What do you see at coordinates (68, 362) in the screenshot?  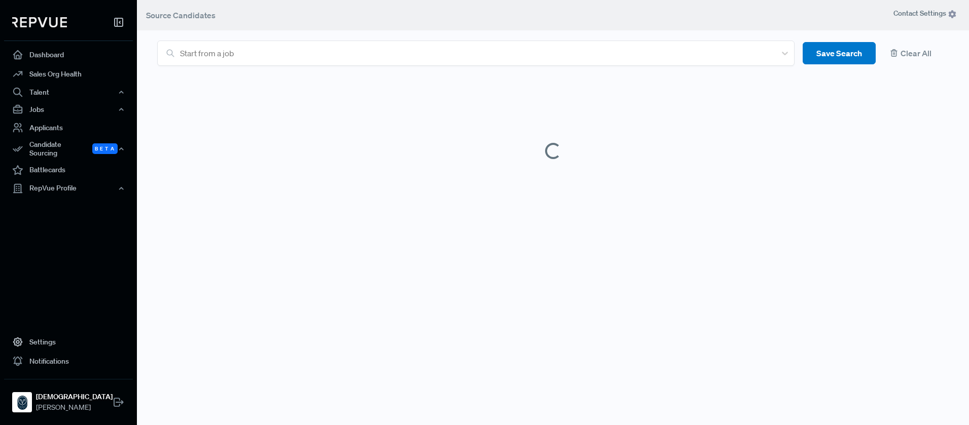 I see `a: Notifications` at bounding box center [68, 362].